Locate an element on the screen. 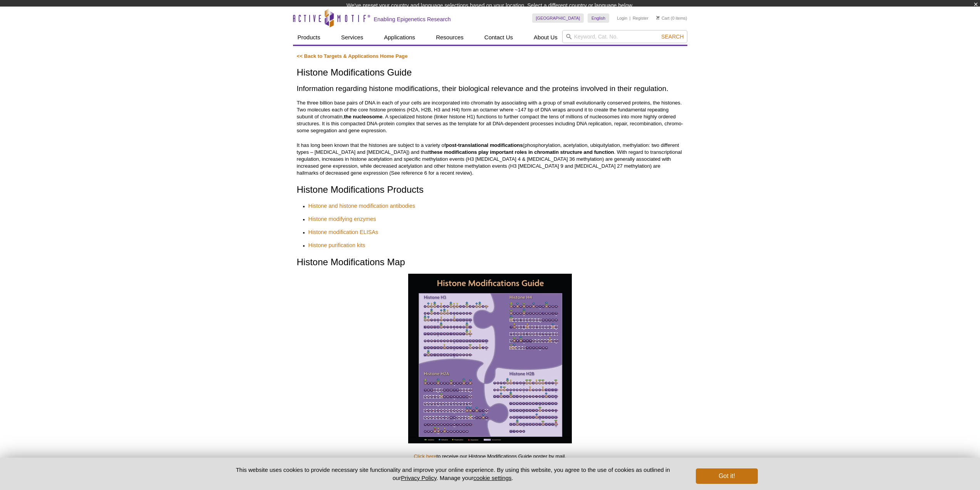 The width and height of the screenshot is (980, 490). p: It has long been known that the histones are subject to a variety of (phosphorylation, acetylatio... is located at coordinates (490, 159).